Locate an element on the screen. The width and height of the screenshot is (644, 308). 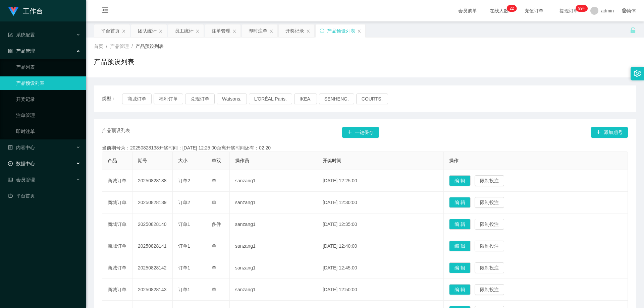
a: 工作台 is located at coordinates (25, 11).